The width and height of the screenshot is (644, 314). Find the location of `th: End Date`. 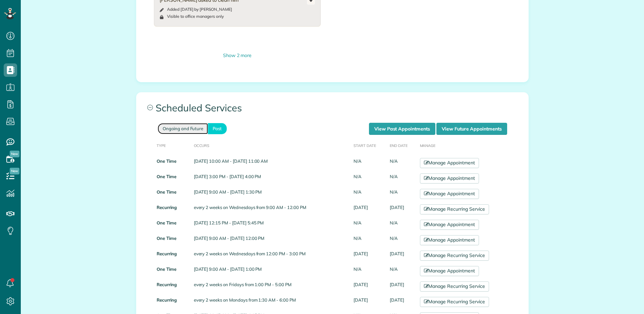

th: End Date is located at coordinates (402, 145).